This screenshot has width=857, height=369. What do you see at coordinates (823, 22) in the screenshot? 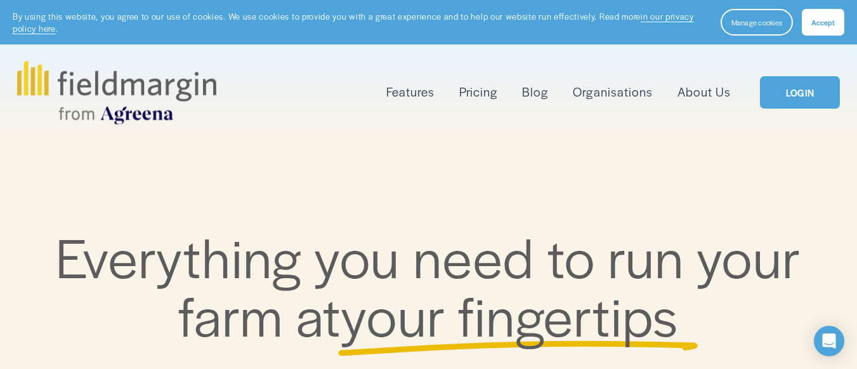
I see `button: Accept` at bounding box center [823, 22].